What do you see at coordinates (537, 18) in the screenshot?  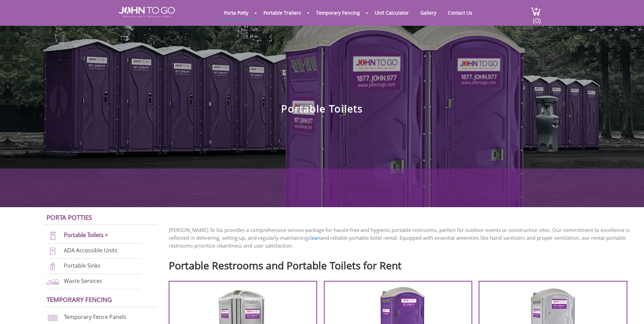 I see `span: (0)` at bounding box center [537, 18].